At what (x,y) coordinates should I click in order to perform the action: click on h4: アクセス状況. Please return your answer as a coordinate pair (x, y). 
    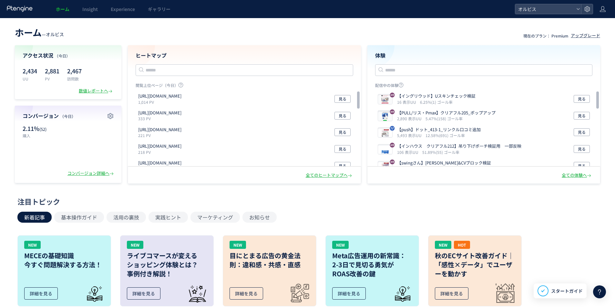
    Looking at the image, I should click on (68, 55).